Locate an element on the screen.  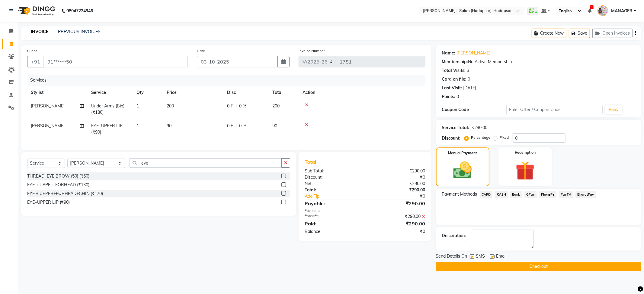
div: Balance : is located at coordinates (332, 232).